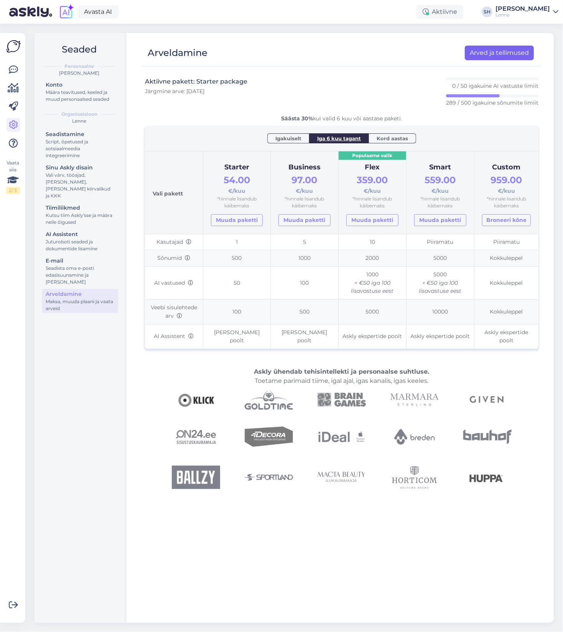 The image size is (563, 632). Describe the element at coordinates (196, 437) in the screenshot. I see `img: On24` at that location.